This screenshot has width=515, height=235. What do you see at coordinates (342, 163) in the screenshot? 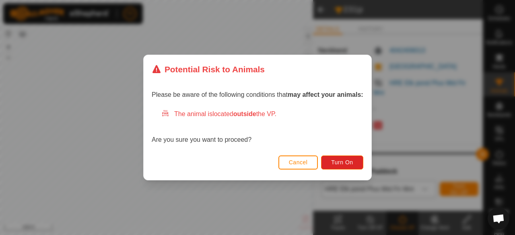
I see `button: Turn On` at bounding box center [342, 163].